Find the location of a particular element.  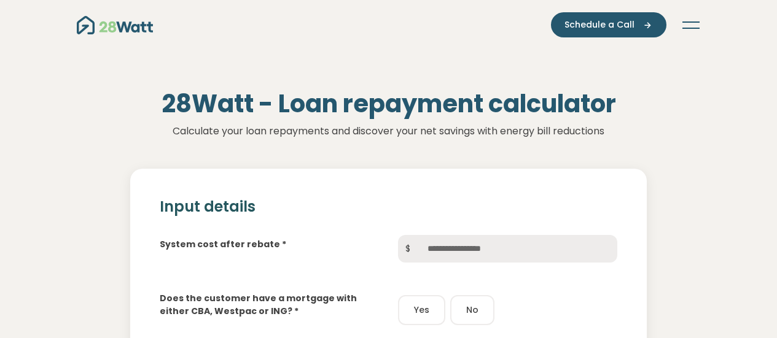

span: Schedule a Call is located at coordinates (599, 25).